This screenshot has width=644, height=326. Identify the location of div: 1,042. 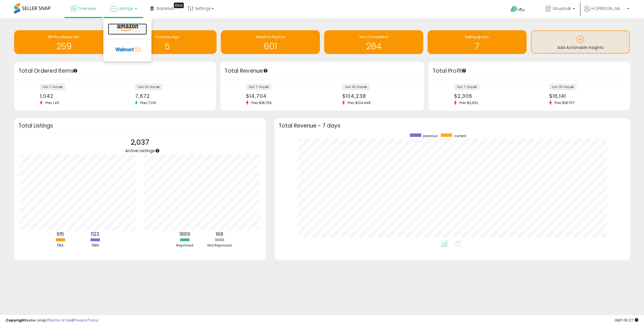
(76, 96).